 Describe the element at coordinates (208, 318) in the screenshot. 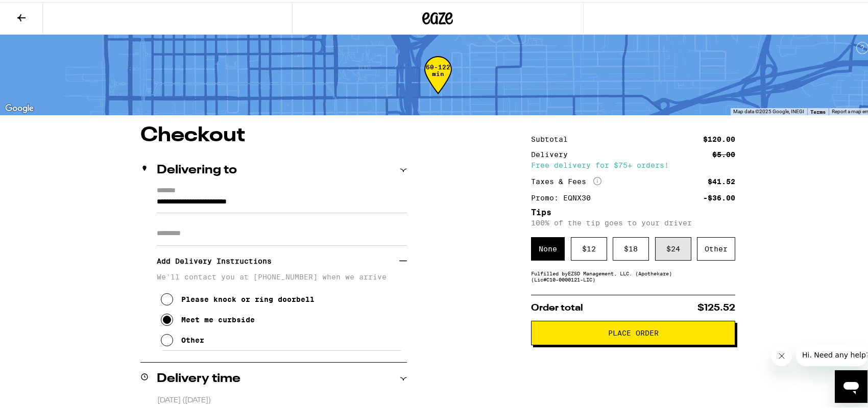

I see `button: Meet me curbside` at that location.